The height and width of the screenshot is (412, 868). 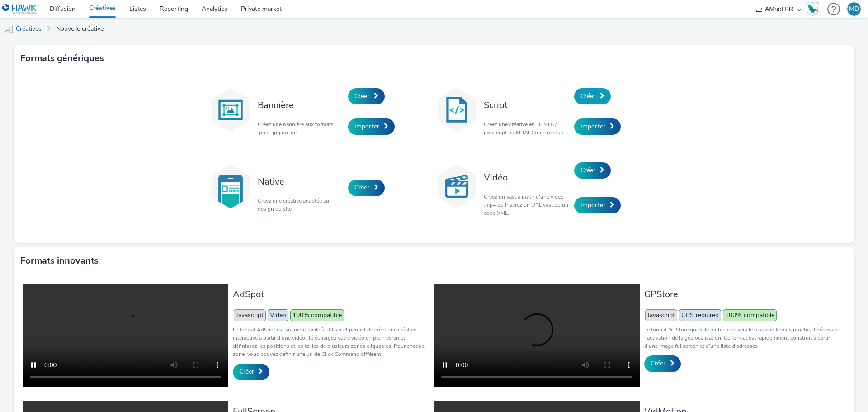 What do you see at coordinates (59, 261) in the screenshot?
I see `h3: Formats innovants` at bounding box center [59, 261].